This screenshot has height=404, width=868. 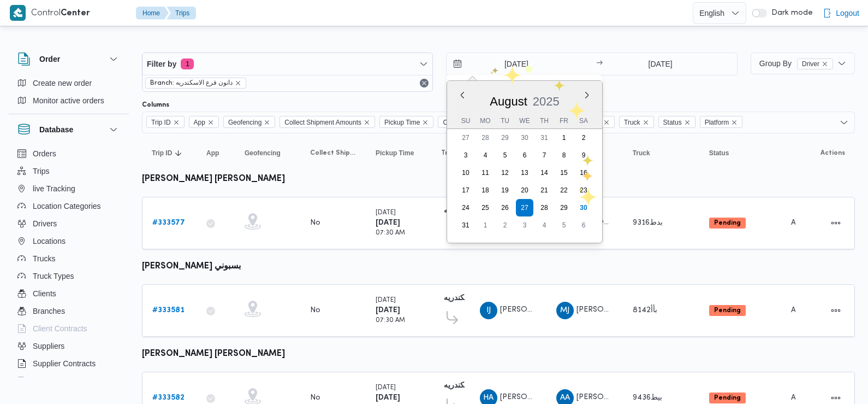 I want to click on div: day-17, so click(x=466, y=190).